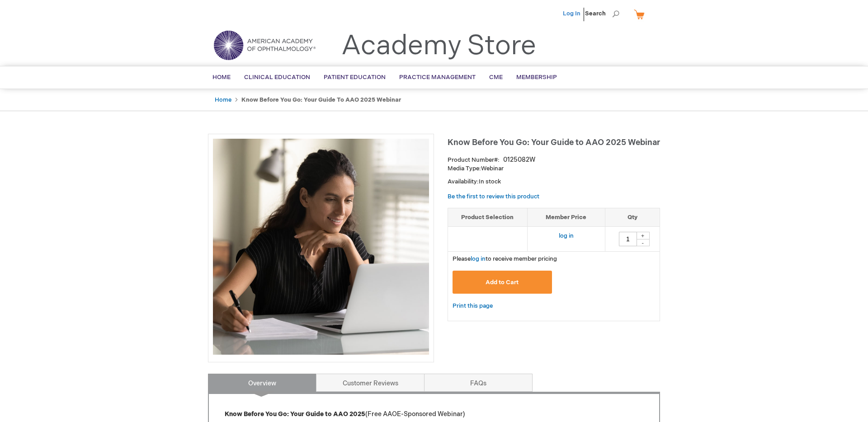 The height and width of the screenshot is (422, 868). Describe the element at coordinates (222, 77) in the screenshot. I see `span: Home` at that location.